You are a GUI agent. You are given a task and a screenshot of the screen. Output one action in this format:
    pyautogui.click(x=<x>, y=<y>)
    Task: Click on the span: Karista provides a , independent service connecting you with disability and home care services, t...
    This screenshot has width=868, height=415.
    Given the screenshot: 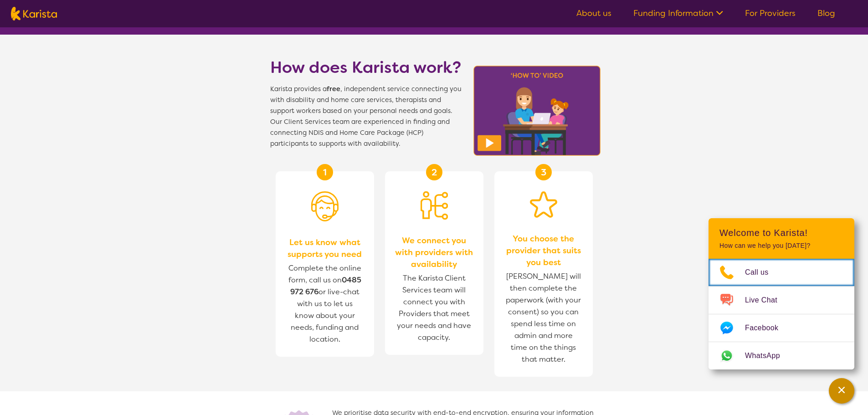 What is the action you would take?
    pyautogui.click(x=366, y=117)
    